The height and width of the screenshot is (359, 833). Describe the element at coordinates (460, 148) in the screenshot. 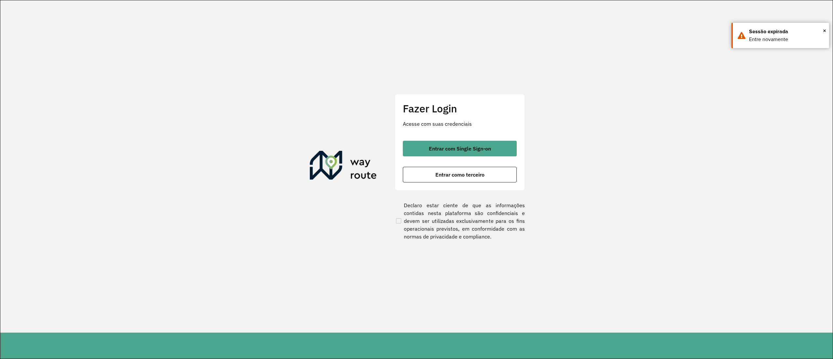

I see `span: Entrar com Single Sign-on` at that location.